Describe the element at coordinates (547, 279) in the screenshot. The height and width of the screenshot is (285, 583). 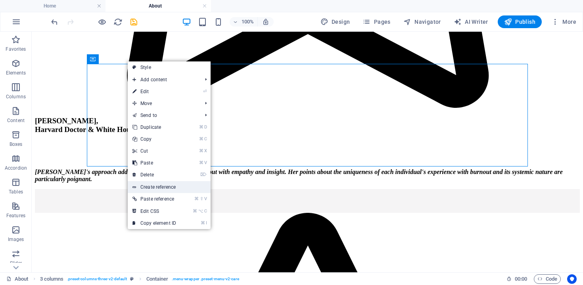
I see `button: Code` at that location.